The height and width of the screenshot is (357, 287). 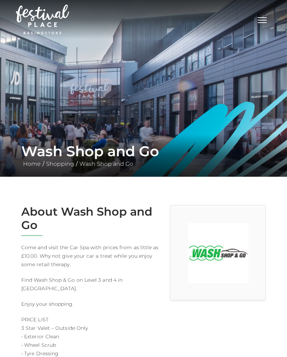 I want to click on img: Festival Place Logo, so click(x=42, y=19).